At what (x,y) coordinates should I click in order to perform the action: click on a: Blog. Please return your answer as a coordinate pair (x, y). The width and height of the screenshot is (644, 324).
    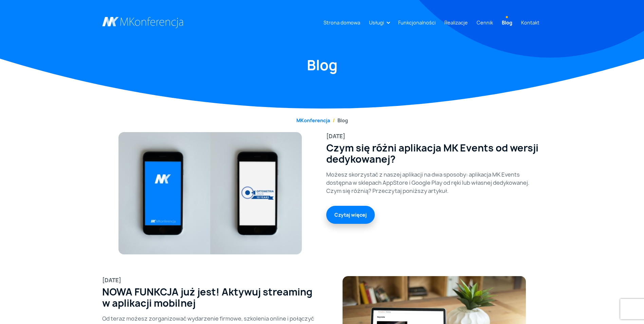
    Looking at the image, I should click on (507, 22).